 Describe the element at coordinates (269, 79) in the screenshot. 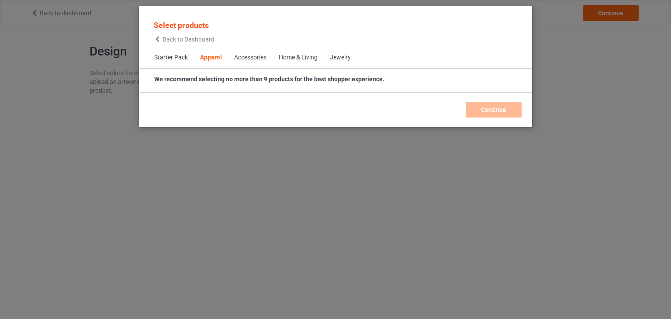

I see `strong: We recommend selecting no more than 9 products for the best shopper experience.` at that location.